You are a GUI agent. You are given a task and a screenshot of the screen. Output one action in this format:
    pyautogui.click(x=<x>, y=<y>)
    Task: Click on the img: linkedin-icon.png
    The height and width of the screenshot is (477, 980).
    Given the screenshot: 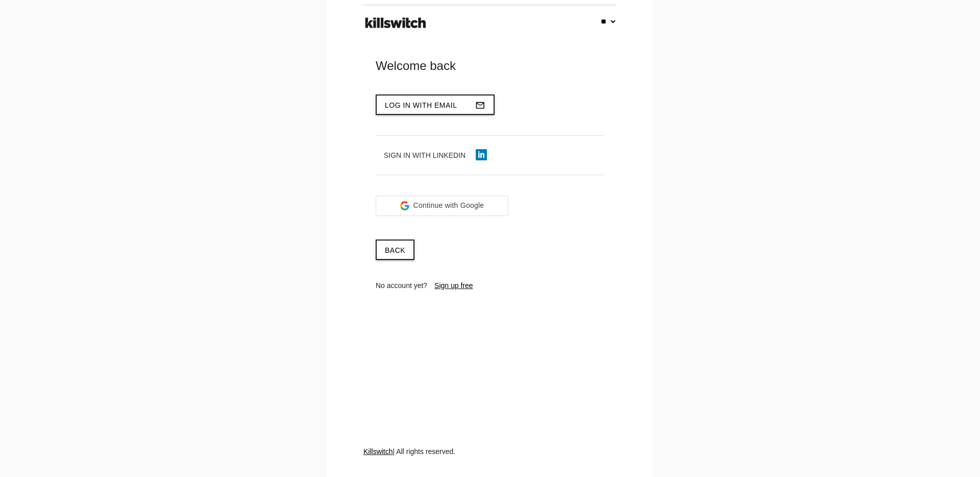 What is the action you would take?
    pyautogui.click(x=481, y=155)
    